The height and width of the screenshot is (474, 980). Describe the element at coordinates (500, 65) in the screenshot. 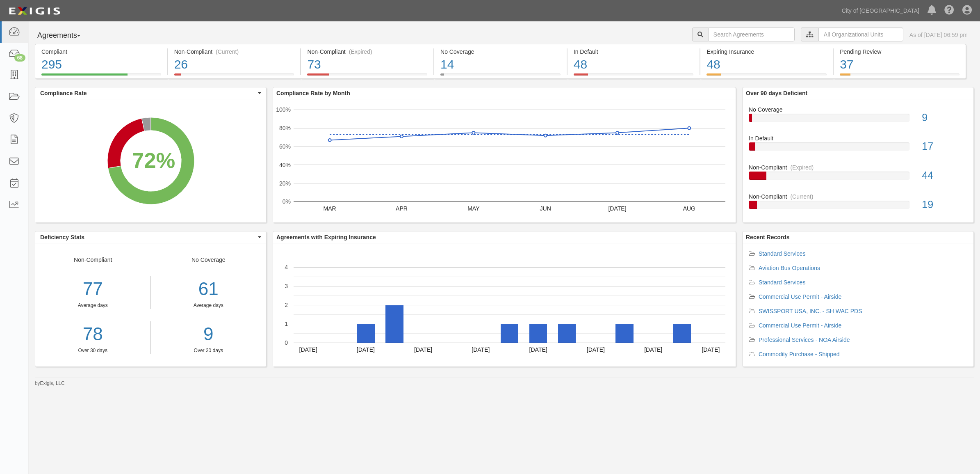

I see `div: 14` at that location.